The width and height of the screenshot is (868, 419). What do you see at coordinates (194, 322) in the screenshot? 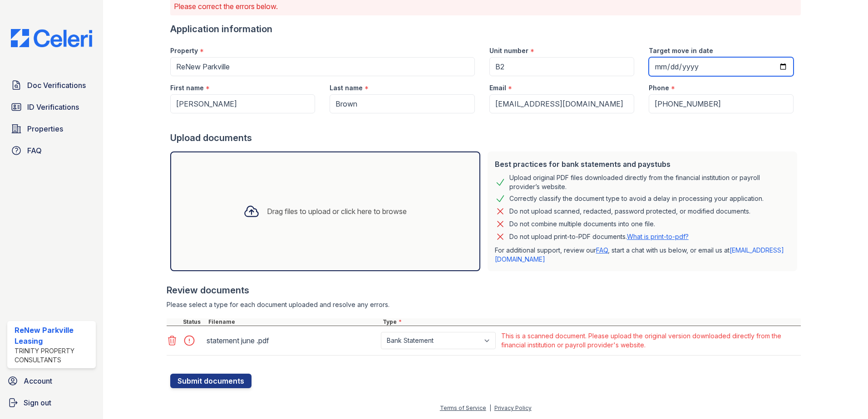
I see `div: Status` at bounding box center [194, 322].